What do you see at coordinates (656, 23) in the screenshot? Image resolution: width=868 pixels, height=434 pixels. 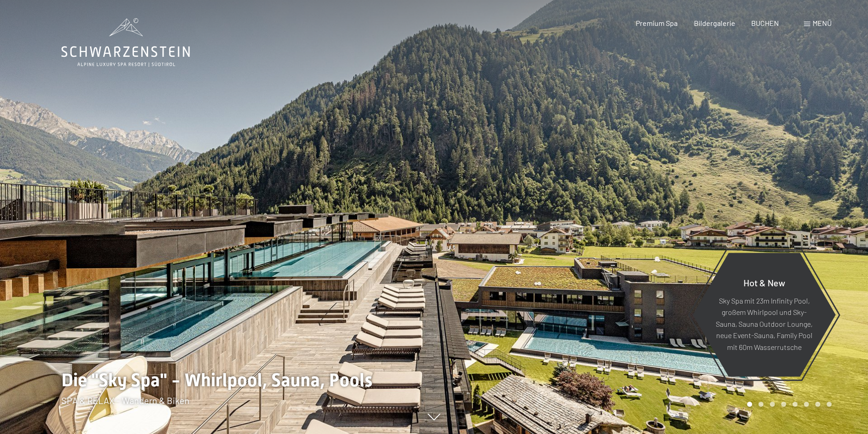 I see `a: Premium Spa` at bounding box center [656, 23].